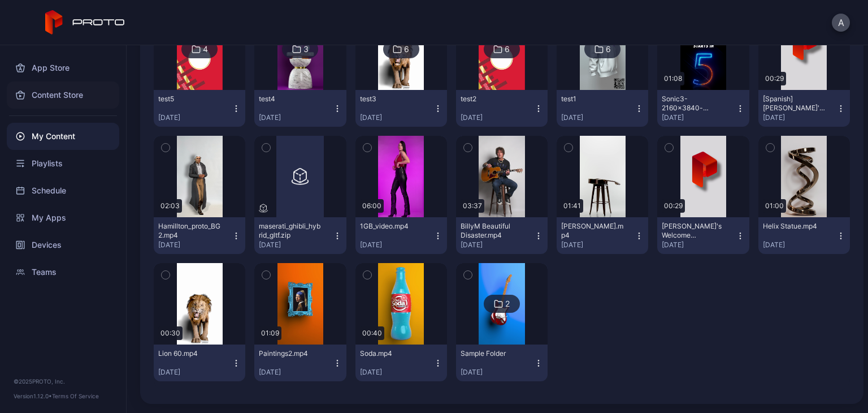 The image size is (868, 413). What do you see at coordinates (63, 245) in the screenshot?
I see `div: Devices` at bounding box center [63, 245].